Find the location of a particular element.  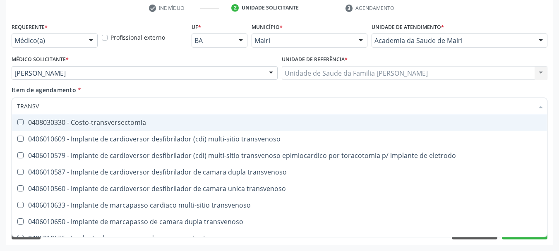

div: 0406010587 - Implante de cardioversor desfibrilador de camara dupla transvenoso is located at coordinates (279, 172).